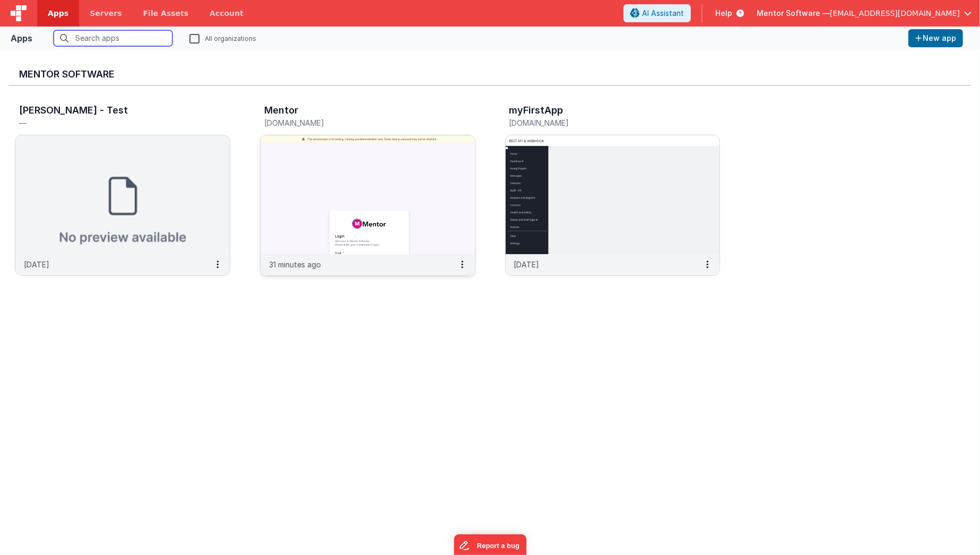 The width and height of the screenshot is (980, 555). I want to click on h3: Mentor, so click(281, 110).